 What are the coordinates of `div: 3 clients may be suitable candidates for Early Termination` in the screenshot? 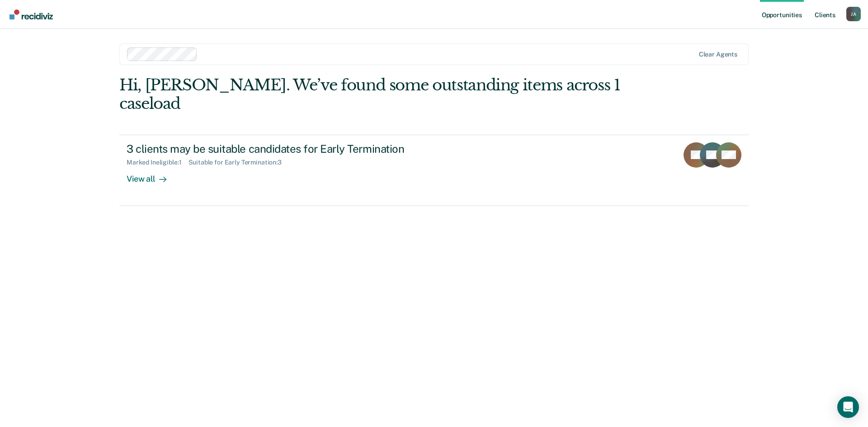 It's located at (285, 149).